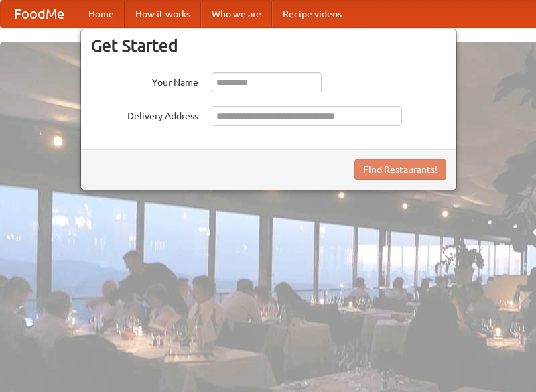 The height and width of the screenshot is (392, 536). What do you see at coordinates (312, 14) in the screenshot?
I see `a: Recipe videos` at bounding box center [312, 14].